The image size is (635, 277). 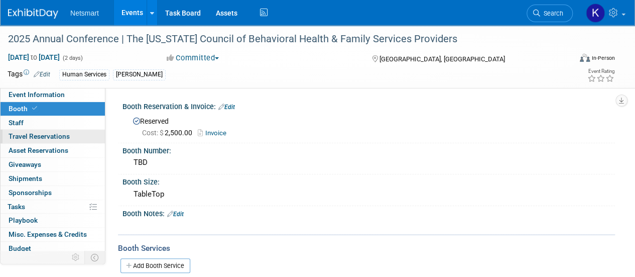 What do you see at coordinates (155, 265) in the screenshot?
I see `a: Add Booth Service` at bounding box center [155, 265].